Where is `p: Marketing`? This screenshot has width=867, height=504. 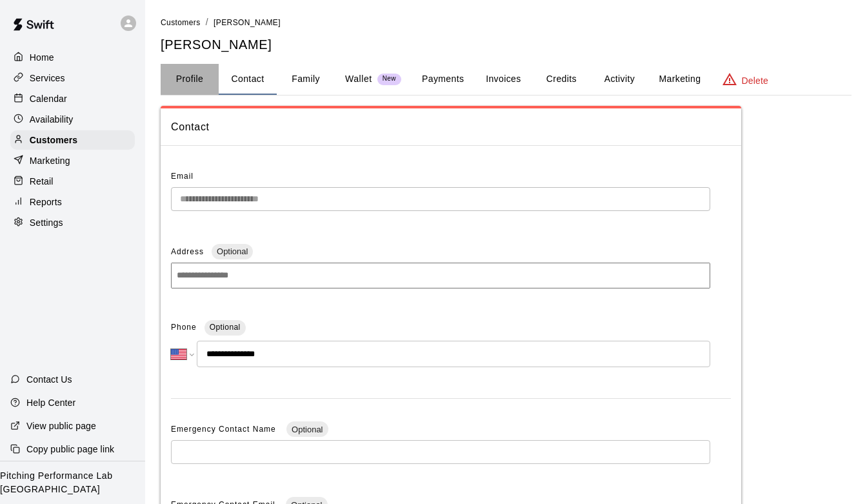
p: Marketing is located at coordinates (50, 161).